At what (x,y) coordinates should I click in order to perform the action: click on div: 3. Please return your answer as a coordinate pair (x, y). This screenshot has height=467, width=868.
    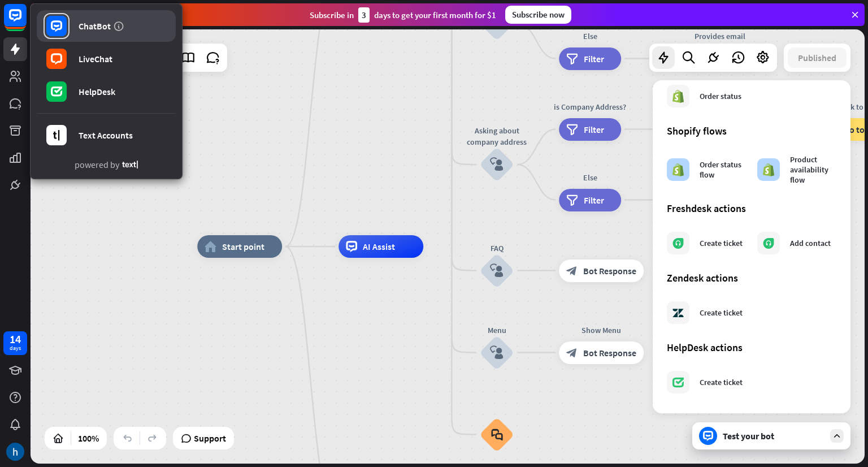
    Looking at the image, I should click on (364, 15).